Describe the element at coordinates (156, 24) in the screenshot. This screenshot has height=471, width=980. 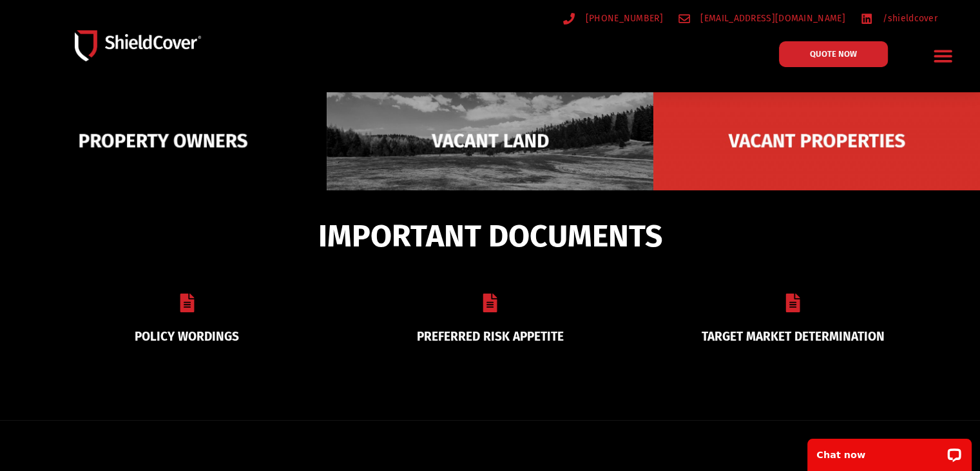
I see `button: Open LiveChat chat widget` at that location.